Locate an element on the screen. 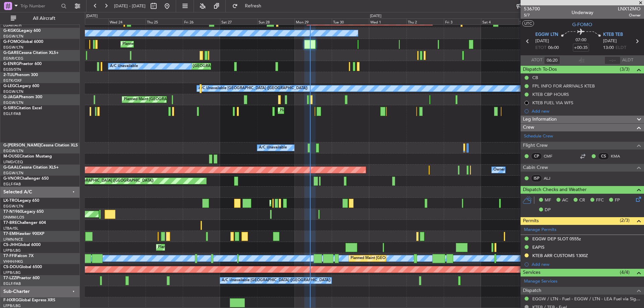  span: 07:00 is located at coordinates (581, 40).